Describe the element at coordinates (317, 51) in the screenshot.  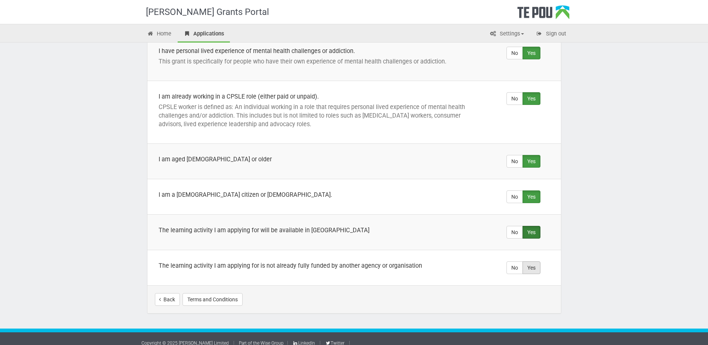
I see `div: I have personal lived experience of mental health challenges or addiction.` at that location.